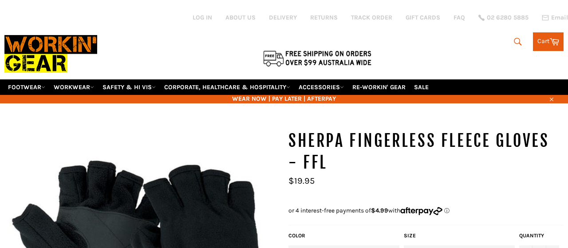 The height and width of the screenshot is (248, 568). I want to click on a: SAFETY & HI VIS, so click(129, 87).